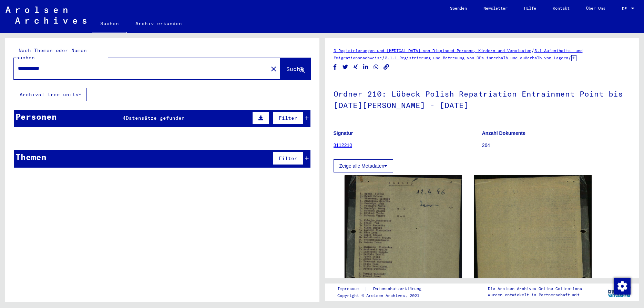 The width and height of the screenshot is (644, 308). What do you see at coordinates (36, 116) in the screenshot?
I see `div: Personen` at bounding box center [36, 116].